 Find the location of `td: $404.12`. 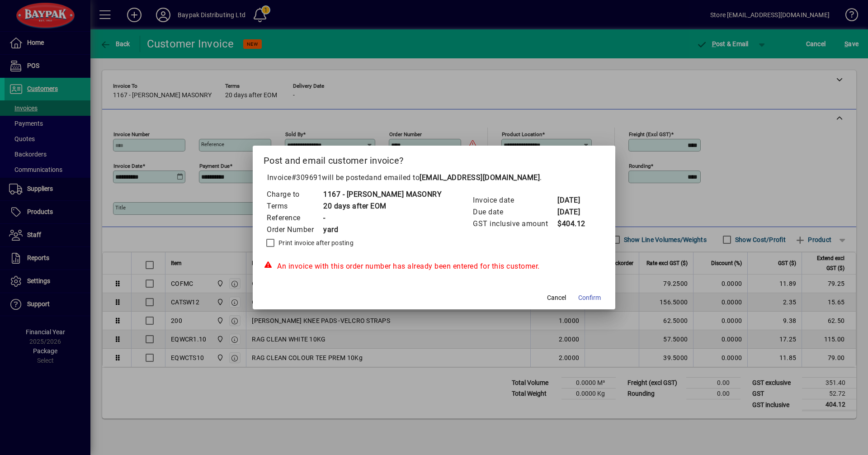

td: $404.12 is located at coordinates (575, 224).